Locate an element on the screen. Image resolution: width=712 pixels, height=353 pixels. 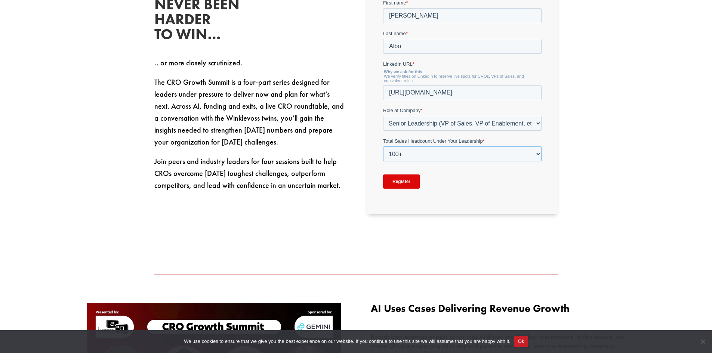
span: .. or more closely scrutinized. is located at coordinates (198, 63).